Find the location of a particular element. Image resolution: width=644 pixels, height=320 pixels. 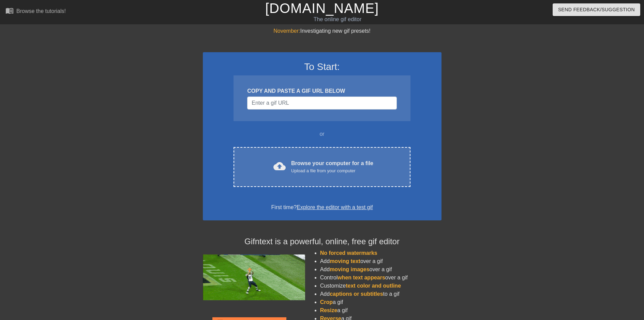

li: Customize is located at coordinates (381, 286).